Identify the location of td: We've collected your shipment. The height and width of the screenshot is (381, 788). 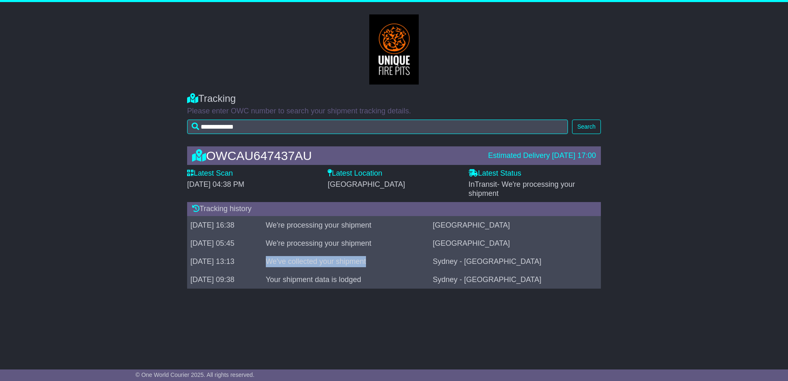
(346, 261).